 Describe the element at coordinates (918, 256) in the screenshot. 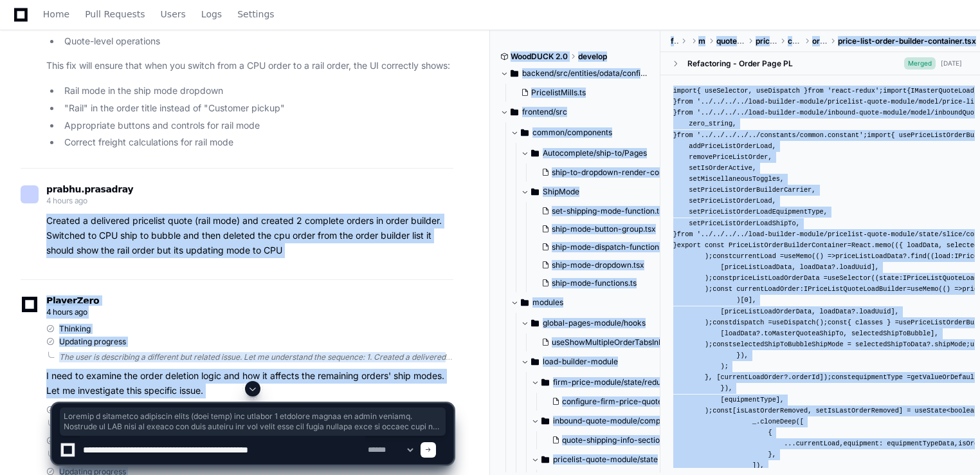

I see `span: find` at that location.